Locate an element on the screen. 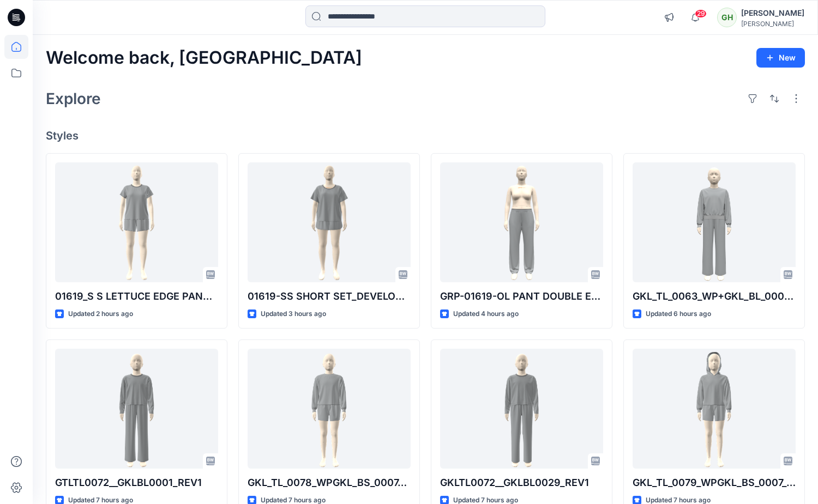  a: GRP-01619-OL PANT DOUBLE ELASTIC_DEV is located at coordinates (521, 223).